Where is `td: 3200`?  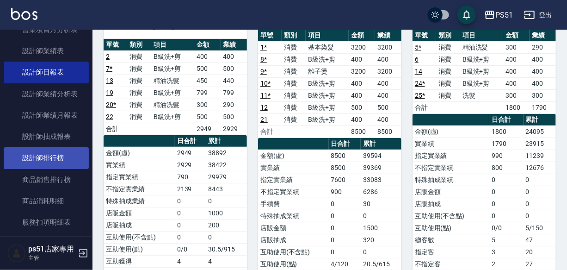
td: 3200 is located at coordinates (362, 71).